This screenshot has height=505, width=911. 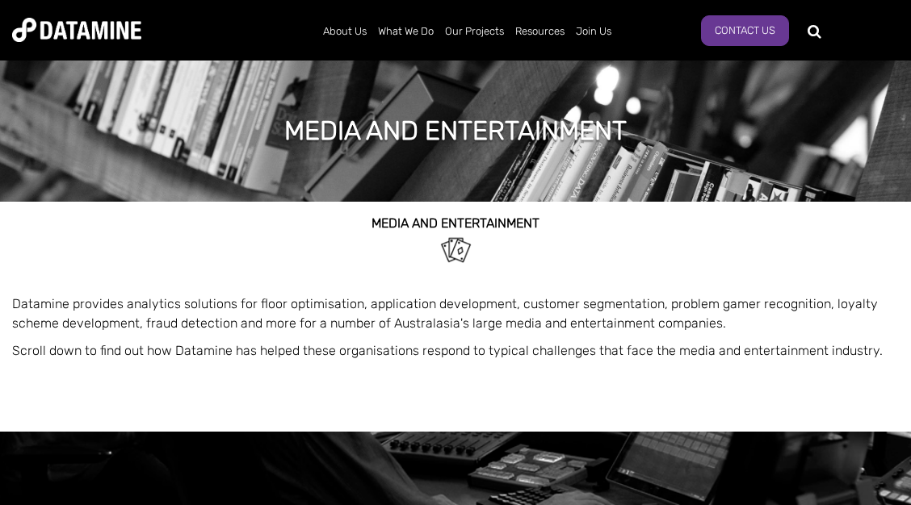 I want to click on a: What We Do, so click(x=405, y=31).